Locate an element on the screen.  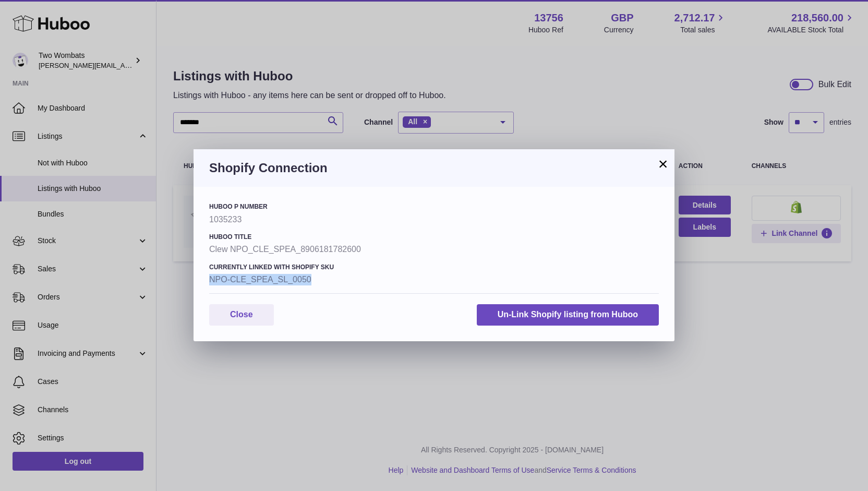
button: Close is located at coordinates (242, 315).